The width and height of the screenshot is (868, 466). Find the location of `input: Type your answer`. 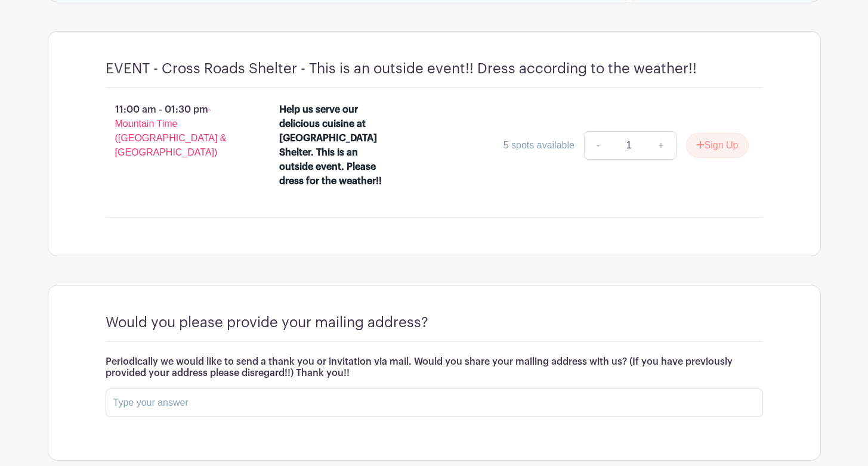

input: Type your answer is located at coordinates (434, 403).